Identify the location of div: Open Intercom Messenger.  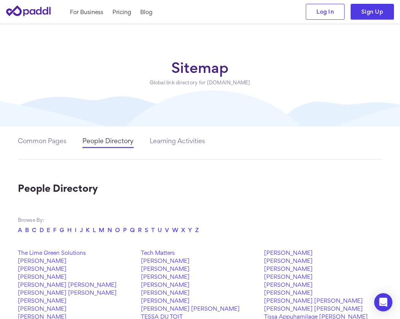
(383, 302).